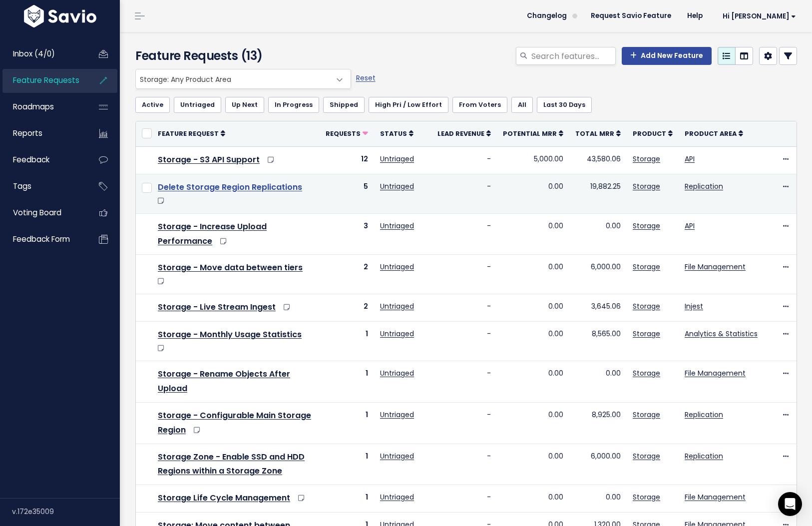 Image resolution: width=812 pixels, height=526 pixels. I want to click on a: High Pri / Low Effort, so click(409, 105).